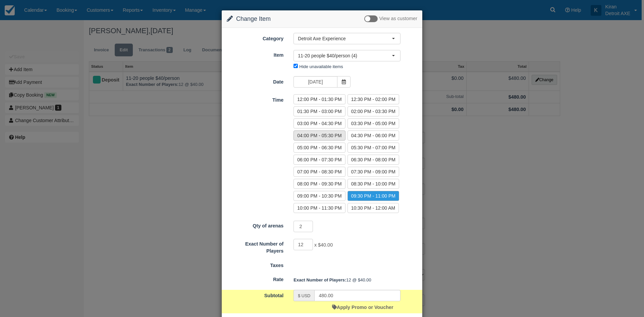 This screenshot has height=317, width=644. I want to click on a: Apply Promo or Voucher, so click(362, 307).